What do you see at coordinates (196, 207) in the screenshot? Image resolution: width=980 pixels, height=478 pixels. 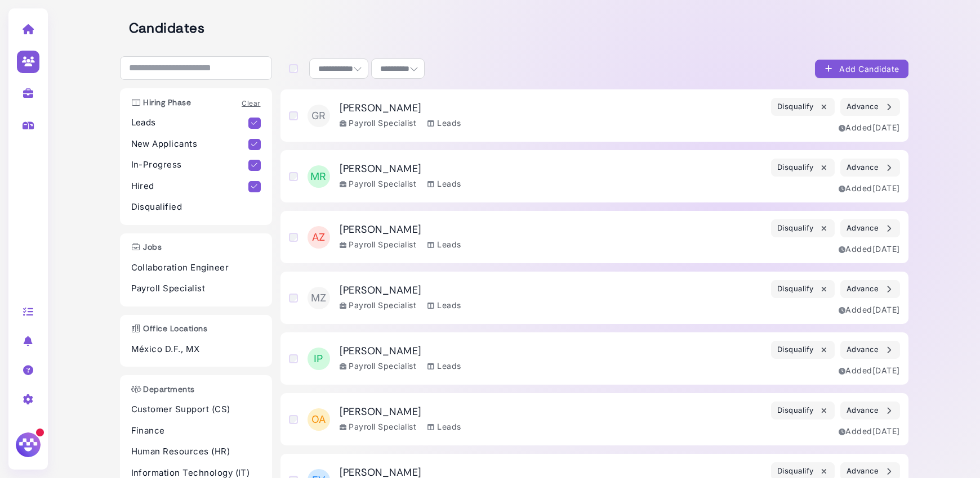 I see `p: Disqualified` at bounding box center [196, 207].